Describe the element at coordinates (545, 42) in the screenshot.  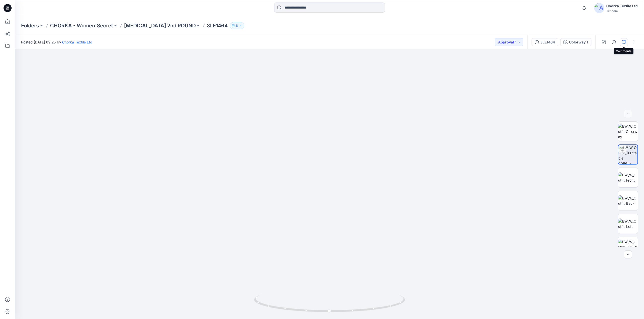
I see `button: 3LE1464` at that location.